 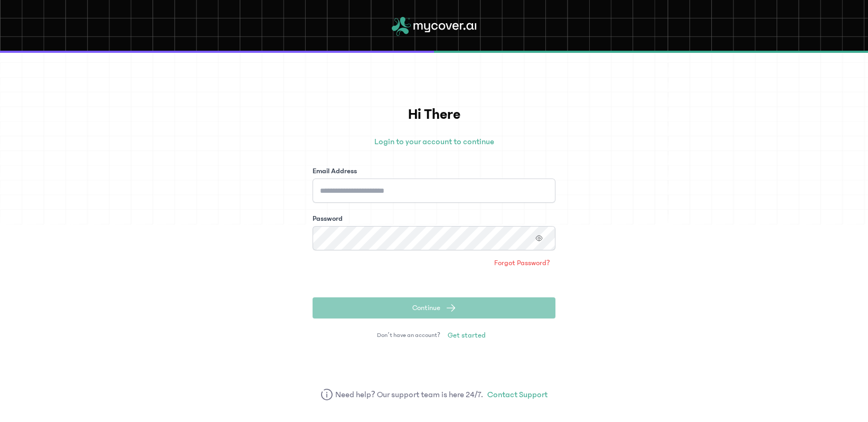 What do you see at coordinates (426, 308) in the screenshot?
I see `span: Continue` at bounding box center [426, 308].